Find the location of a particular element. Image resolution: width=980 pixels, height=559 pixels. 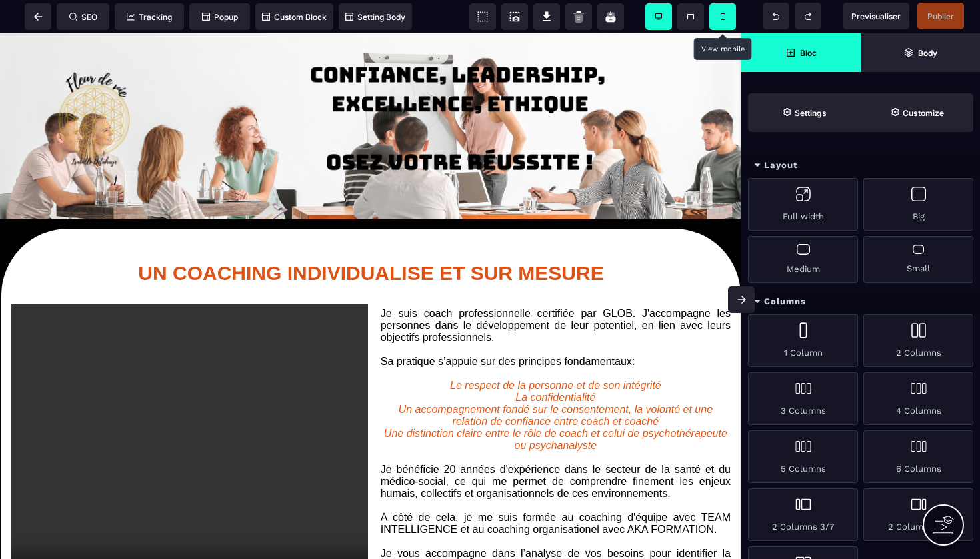

div: Big is located at coordinates (918, 204).